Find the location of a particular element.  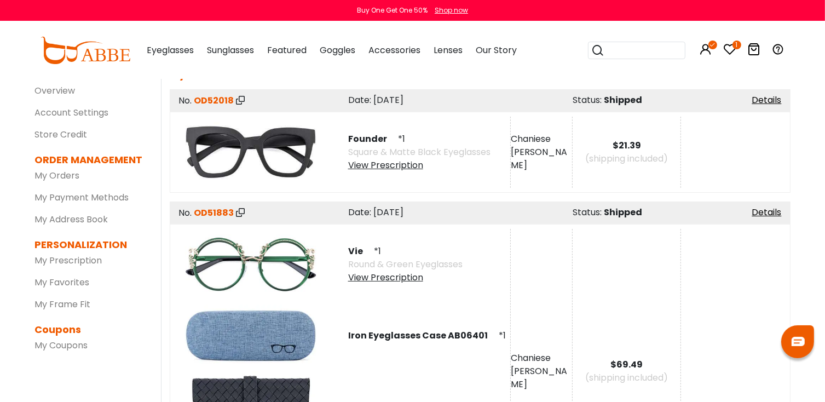

a: My Payment Methods is located at coordinates (82, 197).